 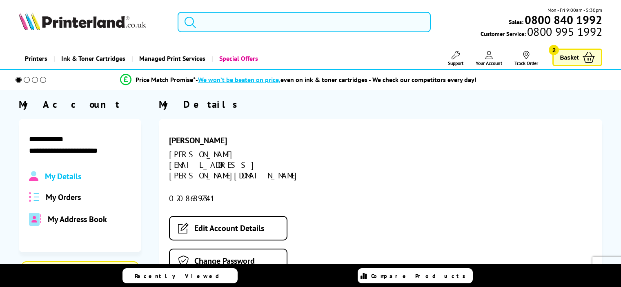 I want to click on span: Sales:, so click(x=516, y=22).